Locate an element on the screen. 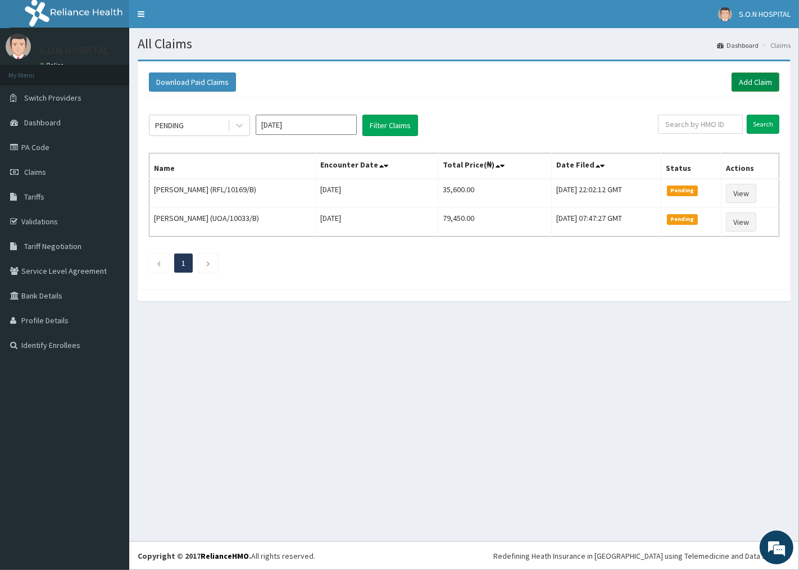  a: Next page is located at coordinates (208, 263).